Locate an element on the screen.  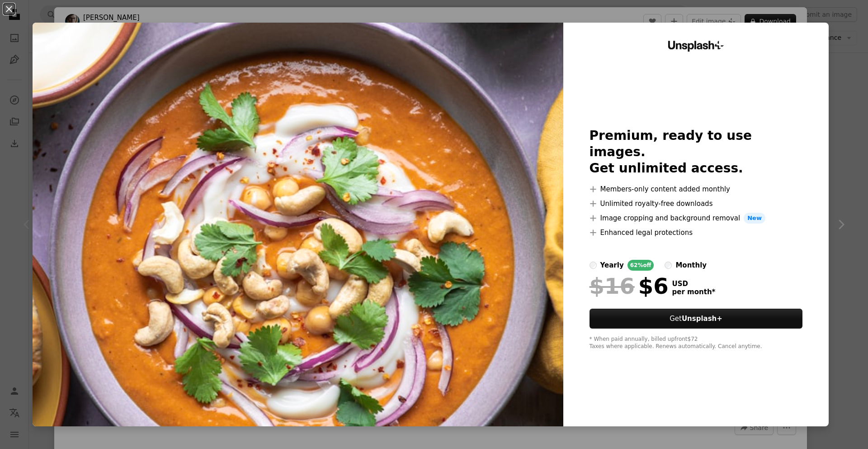
button: GetUnsplash+ is located at coordinates (696, 319).